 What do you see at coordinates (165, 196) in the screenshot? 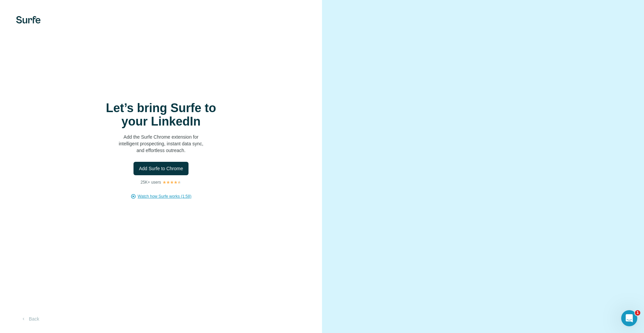
I see `button: Watch how Surfe works (1:58)` at bounding box center [165, 196].